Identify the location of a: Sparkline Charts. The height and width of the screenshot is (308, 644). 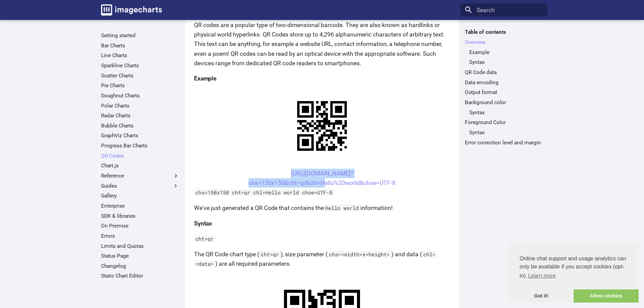
(140, 65).